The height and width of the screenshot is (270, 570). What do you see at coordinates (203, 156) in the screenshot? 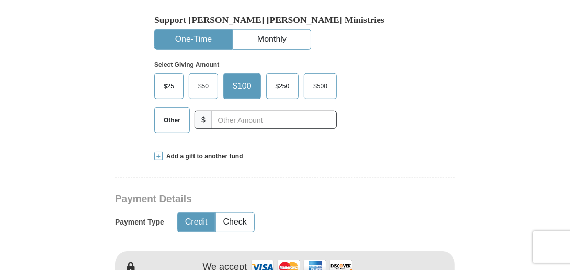
I see `span: Add a gift to another fund` at bounding box center [203, 156].